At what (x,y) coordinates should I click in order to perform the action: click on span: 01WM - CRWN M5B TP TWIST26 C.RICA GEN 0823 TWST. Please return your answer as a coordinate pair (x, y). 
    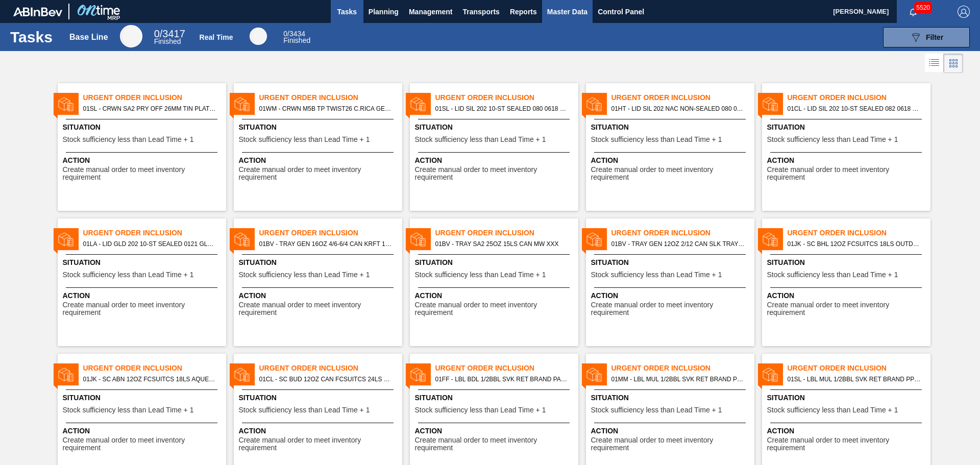
    Looking at the image, I should click on (327, 108).